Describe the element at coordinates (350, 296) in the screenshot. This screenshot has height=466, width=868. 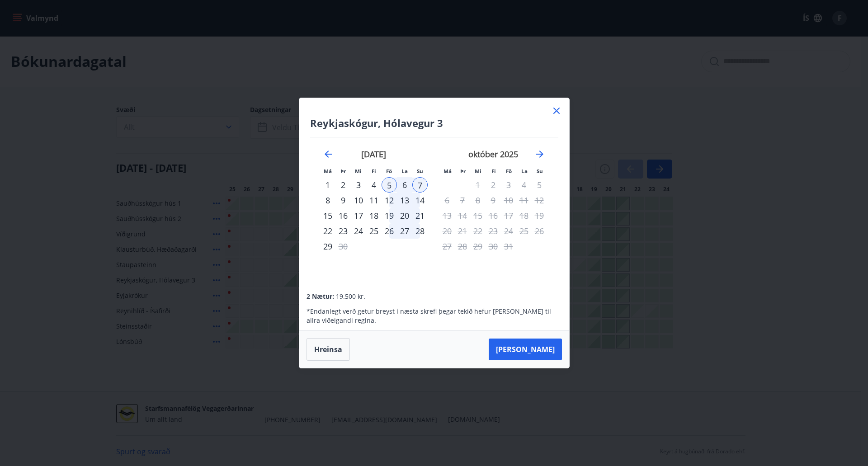
I see `span: 19.500 kr.` at that location.